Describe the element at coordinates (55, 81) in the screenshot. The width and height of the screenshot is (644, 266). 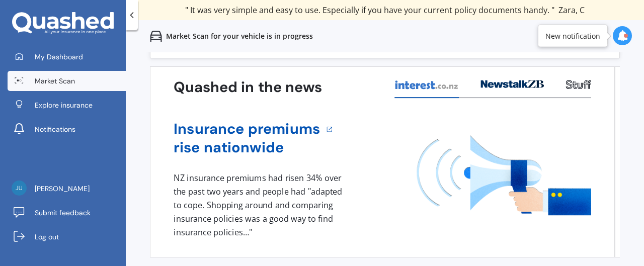
I see `span: Market Scan` at that location.